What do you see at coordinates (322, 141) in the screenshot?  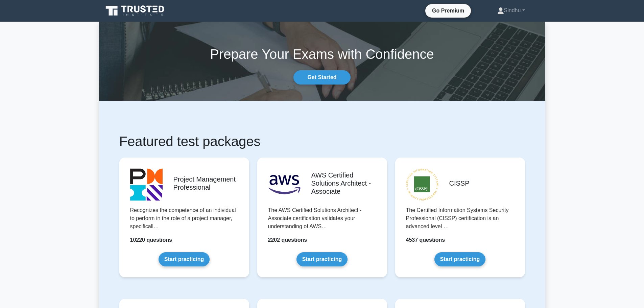 I see `h1: Featured test packages` at bounding box center [322, 141].